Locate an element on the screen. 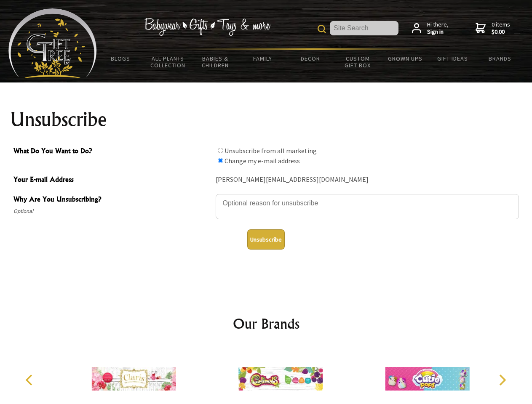  a: Brands is located at coordinates (500, 59).